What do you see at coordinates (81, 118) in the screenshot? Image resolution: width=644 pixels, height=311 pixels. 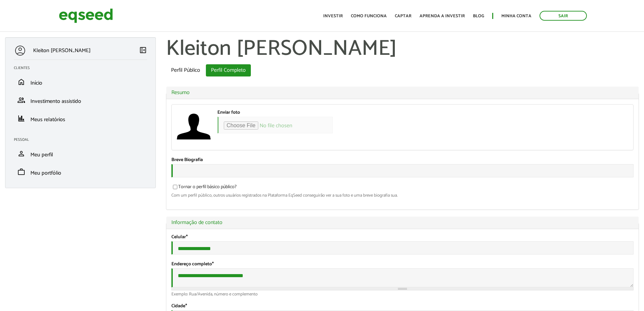 I see `a: financeMeus relatórios` at bounding box center [81, 118].